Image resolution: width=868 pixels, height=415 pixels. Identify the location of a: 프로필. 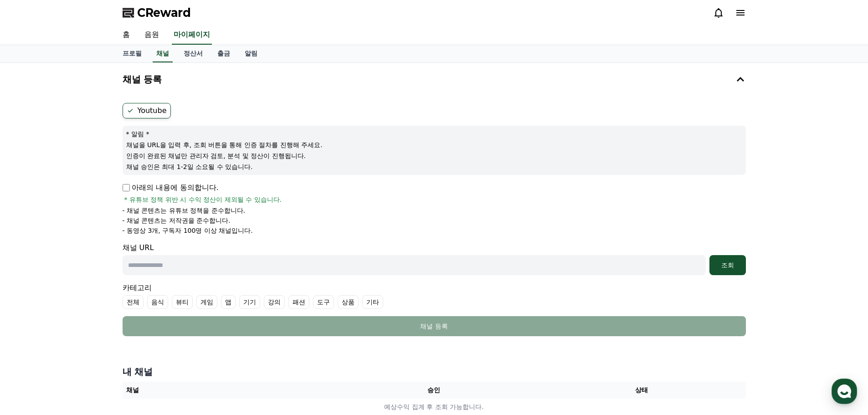
(132, 54).